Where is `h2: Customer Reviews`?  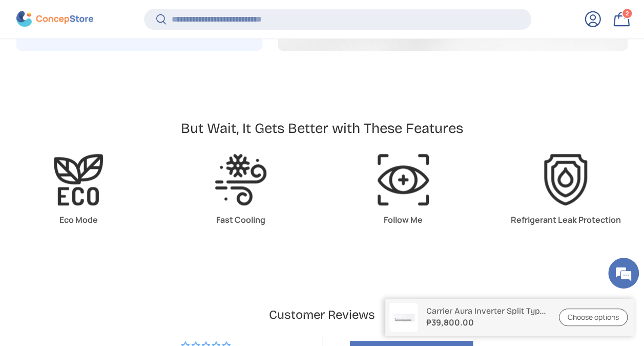 h2: Customer Reviews is located at coordinates (322, 315).